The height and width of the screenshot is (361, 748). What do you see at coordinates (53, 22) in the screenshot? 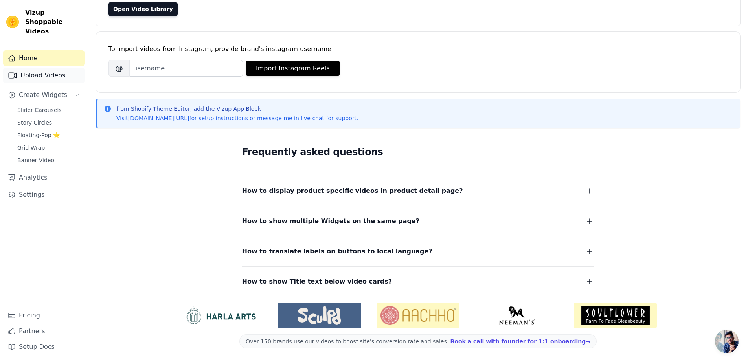
I see `span: Vizup Shoppable Videos` at bounding box center [53, 22].